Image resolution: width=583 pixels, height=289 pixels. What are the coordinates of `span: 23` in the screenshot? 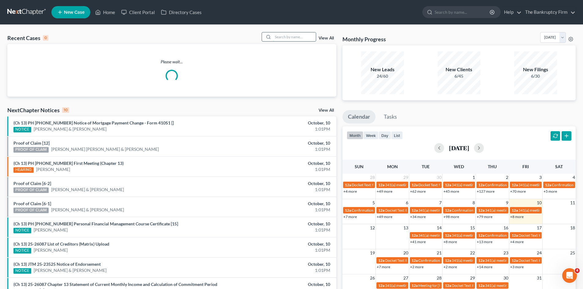 It's located at (506, 253).